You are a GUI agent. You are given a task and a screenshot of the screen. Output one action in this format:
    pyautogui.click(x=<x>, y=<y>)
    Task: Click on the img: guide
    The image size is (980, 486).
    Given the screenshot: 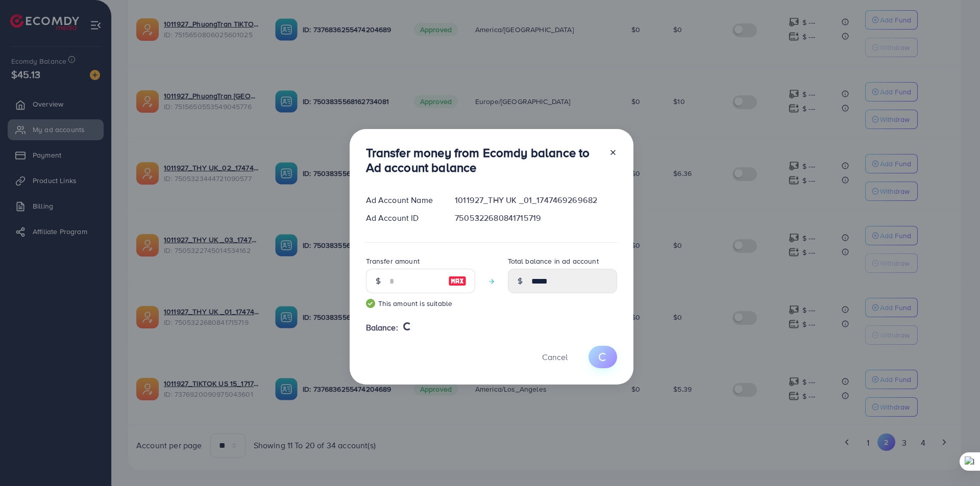 What is the action you would take?
    pyautogui.click(x=371, y=304)
    